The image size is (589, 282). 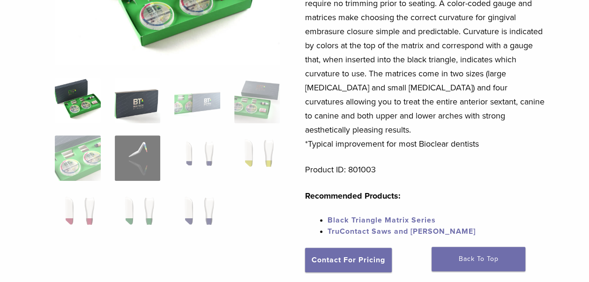 What do you see at coordinates (424, 170) in the screenshot?
I see `p: Product ID: 801003` at bounding box center [424, 170].